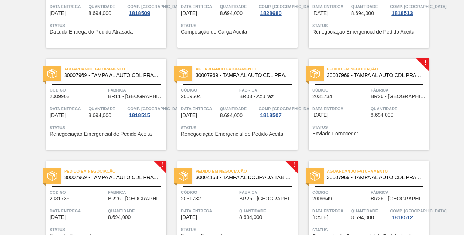 This screenshot has height=235, width=464. What do you see at coordinates (257, 96) in the screenshot?
I see `span: BR03 - Aquiraz` at bounding box center [257, 96].